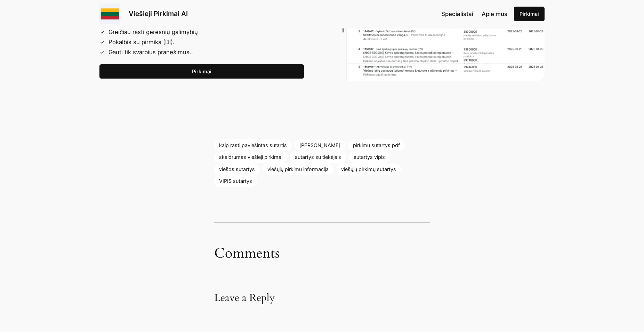 The image size is (644, 332). I want to click on a: sutartys su tiekėjais, so click(318, 157).